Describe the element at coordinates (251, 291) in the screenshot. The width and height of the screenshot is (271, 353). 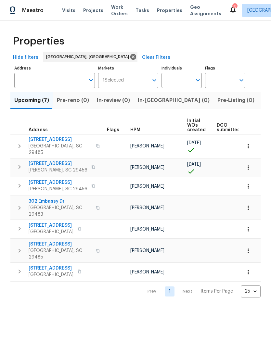
I see `div: 25` at that location.